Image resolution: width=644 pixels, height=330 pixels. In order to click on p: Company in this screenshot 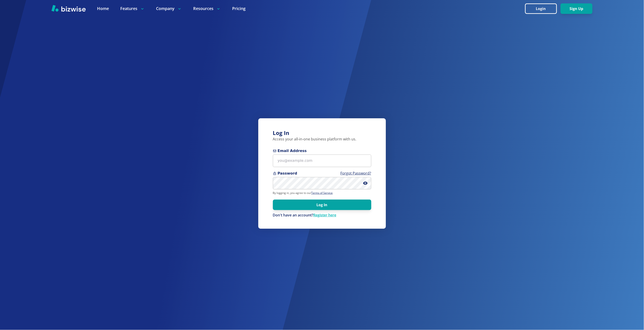, I will do `click(169, 8)`.